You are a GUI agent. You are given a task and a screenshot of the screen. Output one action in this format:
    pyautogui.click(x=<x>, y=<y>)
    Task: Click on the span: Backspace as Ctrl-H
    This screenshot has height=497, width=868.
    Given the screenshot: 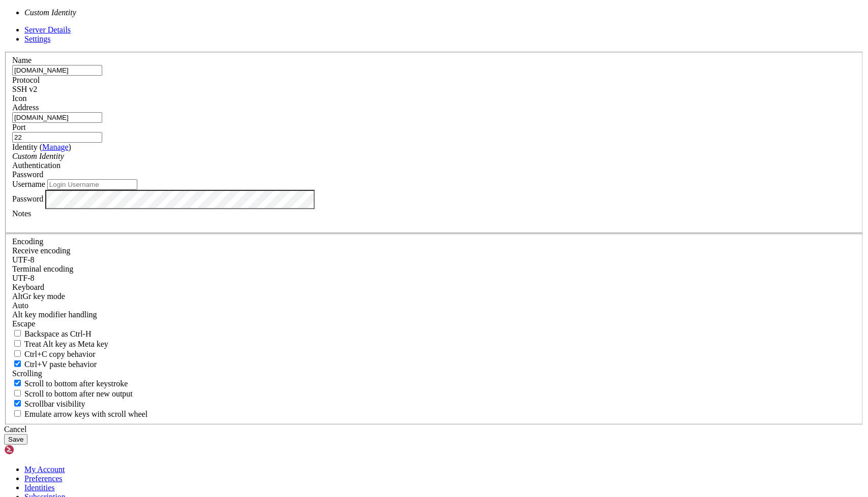 What is the action you would take?
    pyautogui.click(x=58, y=334)
    